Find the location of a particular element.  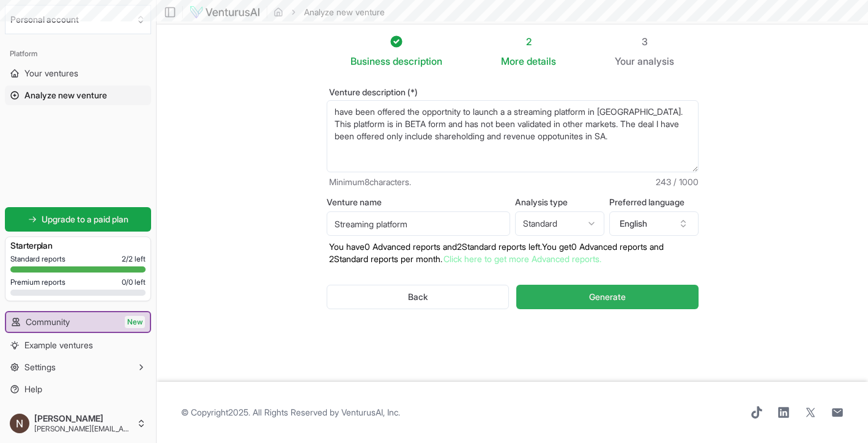

a: Help is located at coordinates (77, 389).